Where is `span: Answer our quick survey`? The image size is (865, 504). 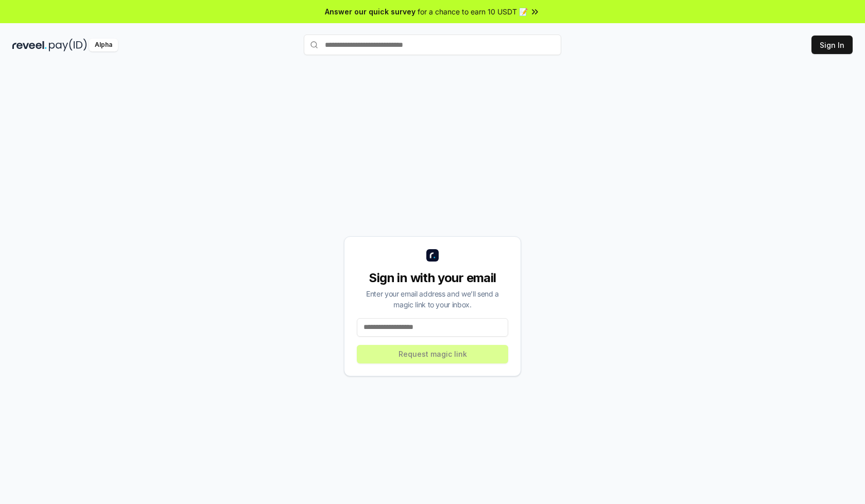 span: Answer our quick survey is located at coordinates (370, 11).